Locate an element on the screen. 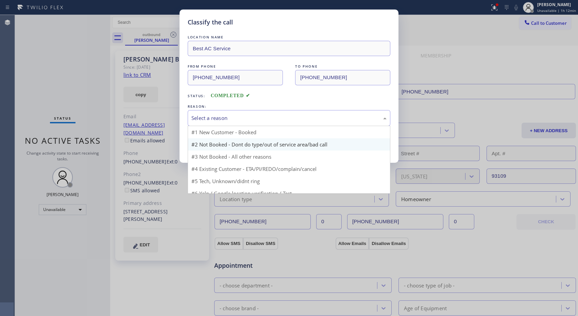 The image size is (578, 316). div: #5 Tech, Unknown/didnt ring is located at coordinates (289, 181).